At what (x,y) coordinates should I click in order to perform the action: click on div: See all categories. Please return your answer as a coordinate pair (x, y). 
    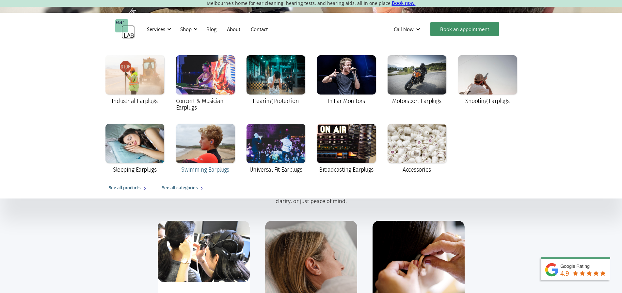
    Looking at the image, I should click on (180, 188).